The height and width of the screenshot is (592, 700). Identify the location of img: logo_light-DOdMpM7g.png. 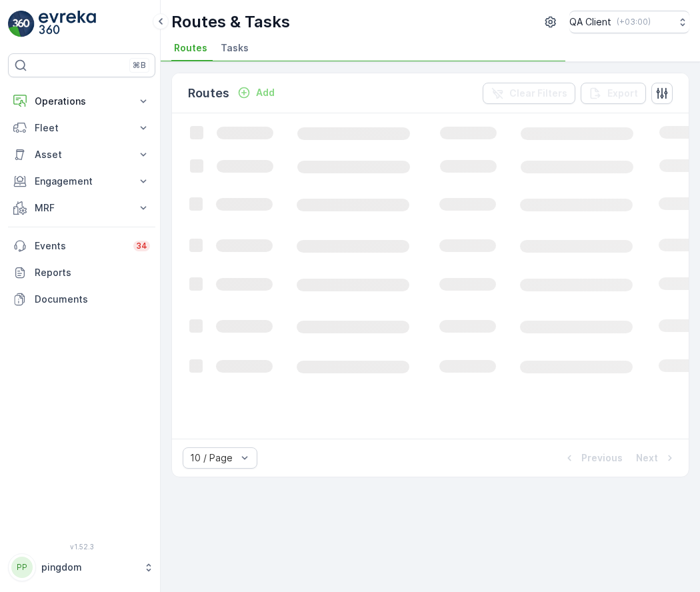
(67, 24).